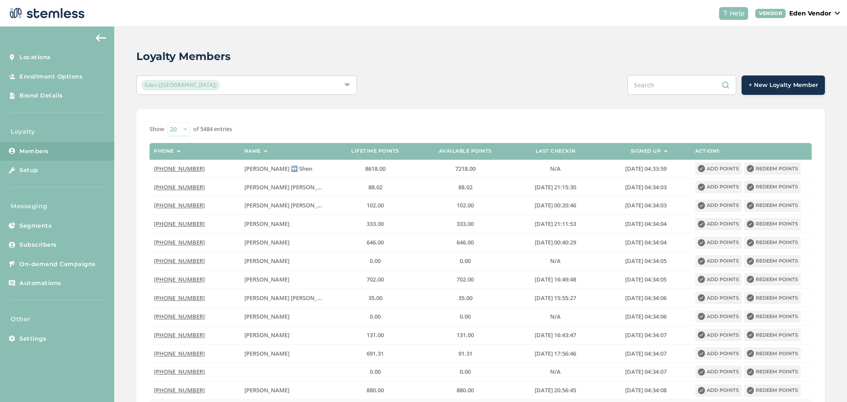  I want to click on span: N/A, so click(555, 316).